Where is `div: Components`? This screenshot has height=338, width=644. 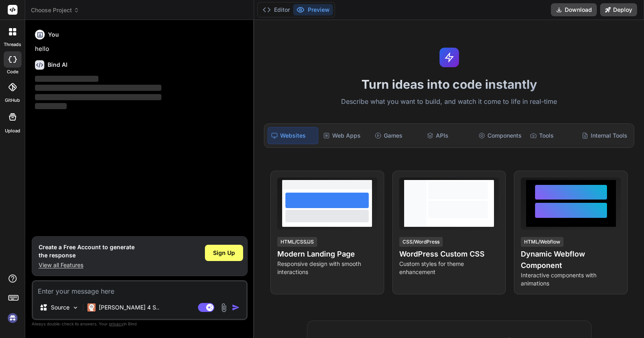 div: Components is located at coordinates (500, 136).